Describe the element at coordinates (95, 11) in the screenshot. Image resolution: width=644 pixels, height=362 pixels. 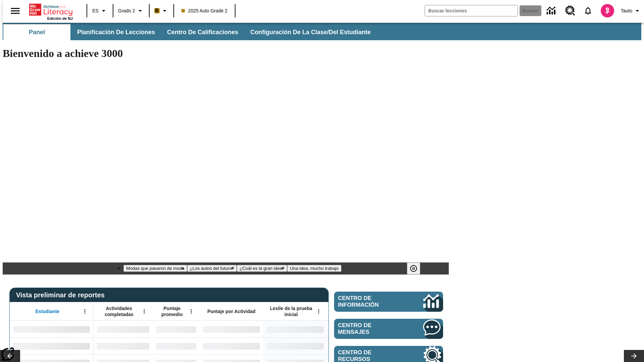
I see `span: ES` at that location.